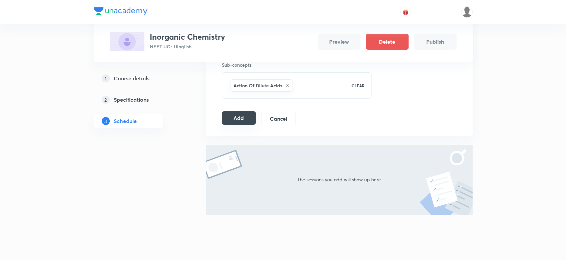 The width and height of the screenshot is (566, 260). What do you see at coordinates (339, 42) in the screenshot?
I see `button: Preview` at bounding box center [339, 42].